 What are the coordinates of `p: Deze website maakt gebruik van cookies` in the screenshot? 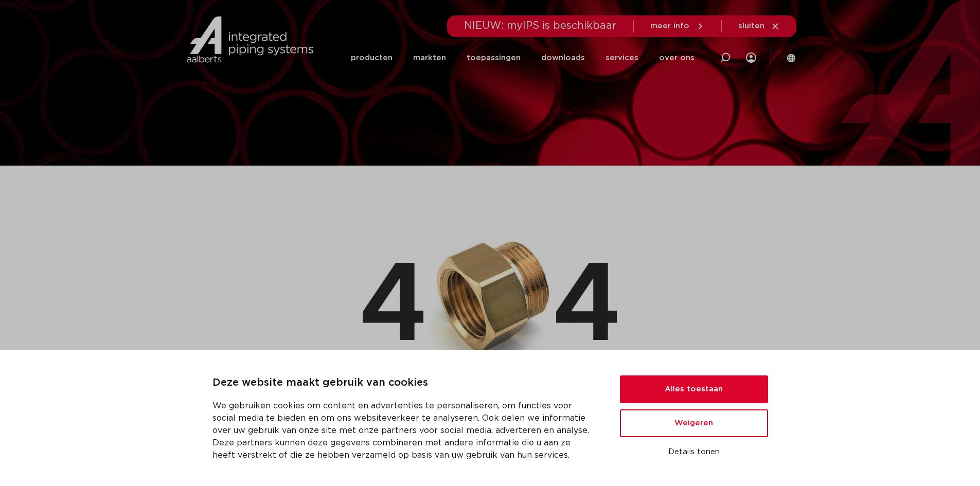 It's located at (404, 384).